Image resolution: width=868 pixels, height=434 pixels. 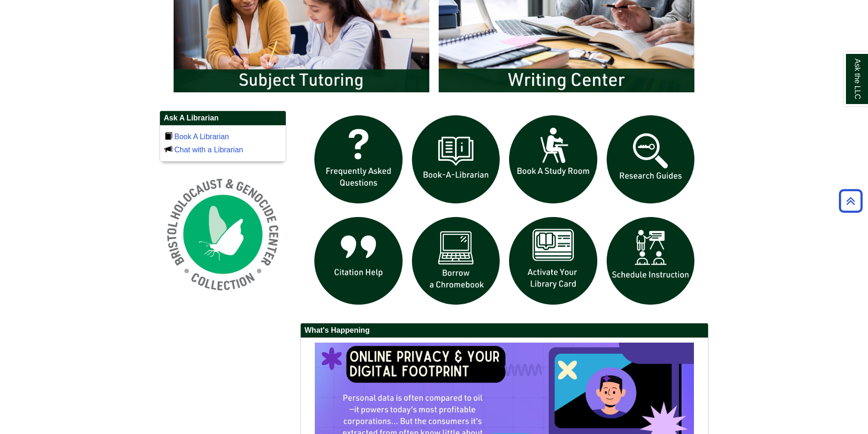 What do you see at coordinates (851, 201) in the screenshot?
I see `a: Back to Top` at bounding box center [851, 201].